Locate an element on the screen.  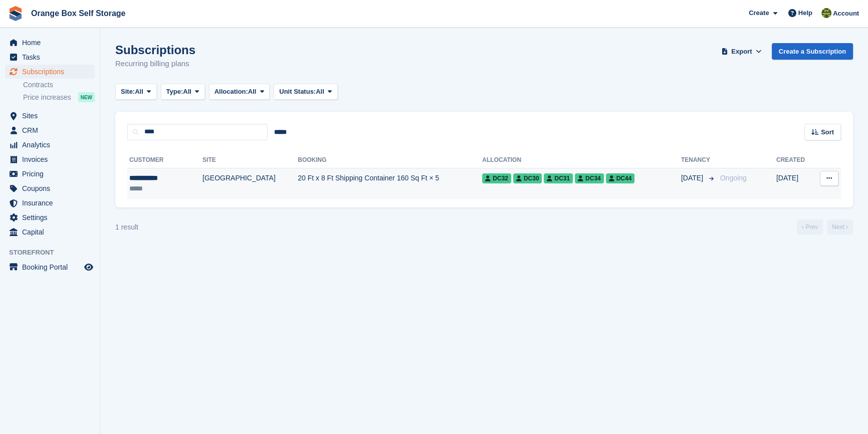
span: Pricing is located at coordinates (52, 174).